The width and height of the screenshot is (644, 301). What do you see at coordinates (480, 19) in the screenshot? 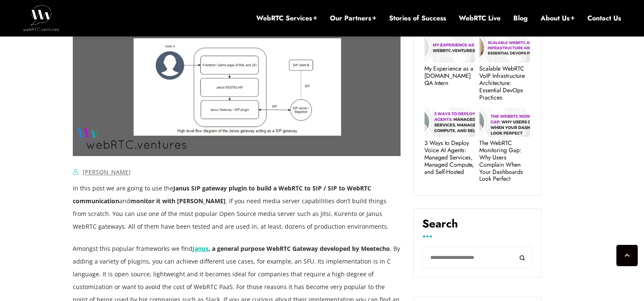
I see `a: WebRTC Live` at bounding box center [480, 19].